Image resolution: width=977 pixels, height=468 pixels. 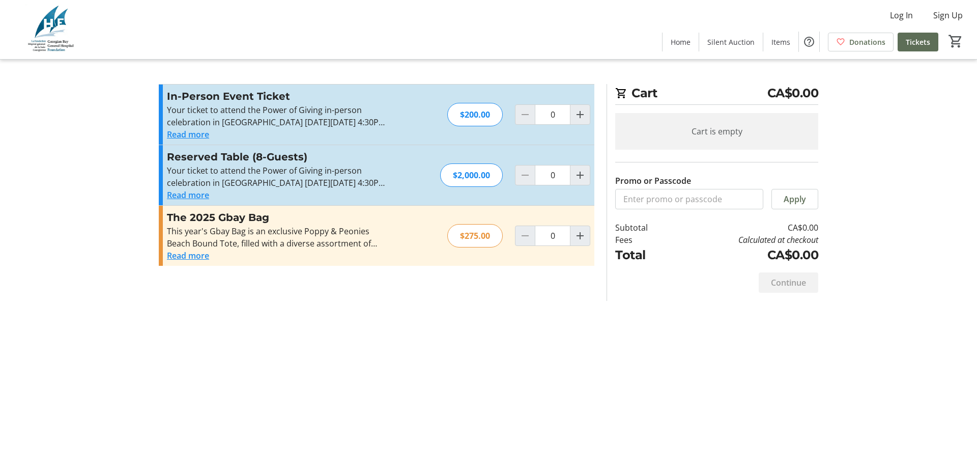 What do you see at coordinates (645, 240) in the screenshot?
I see `td: Fees` at bounding box center [645, 240].